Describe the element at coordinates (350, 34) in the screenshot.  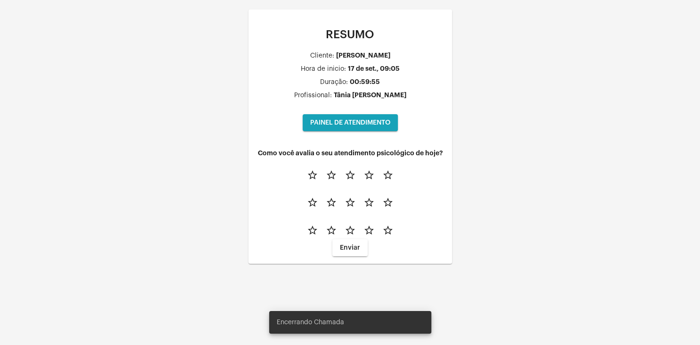
I see `p: RESUMO` at that location.